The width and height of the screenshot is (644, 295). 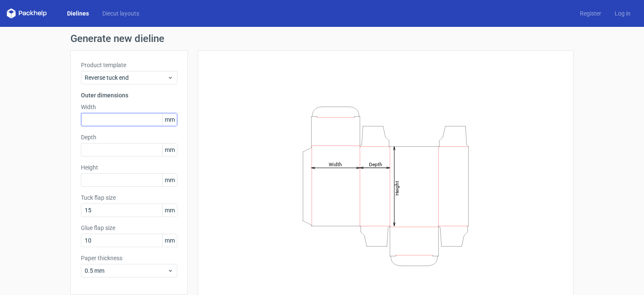 I want to click on a: Dielines, so click(x=78, y=13).